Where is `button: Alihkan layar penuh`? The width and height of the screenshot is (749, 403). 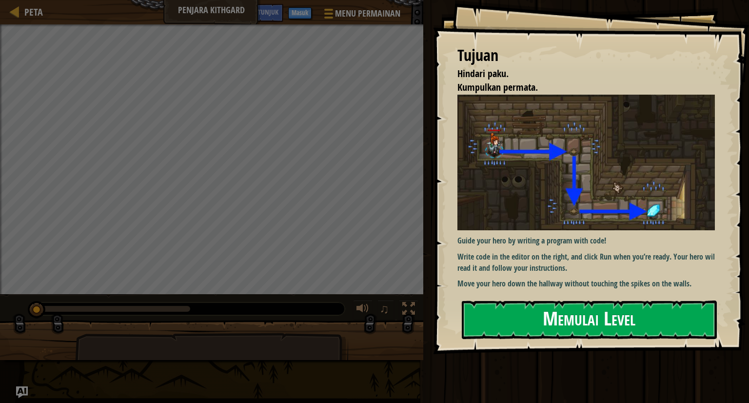 button: Alihkan layar penuh is located at coordinates (409, 310).